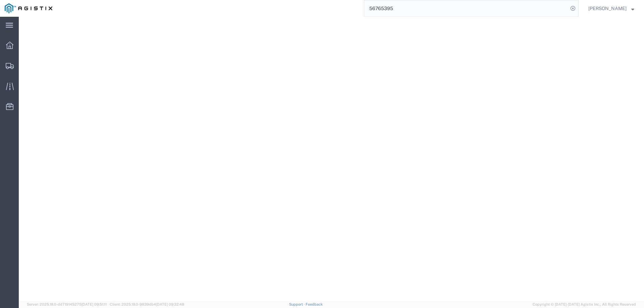  Describe the element at coordinates (147, 304) in the screenshot. I see `span: Client: 2025.18.0-9839db4` at that location.